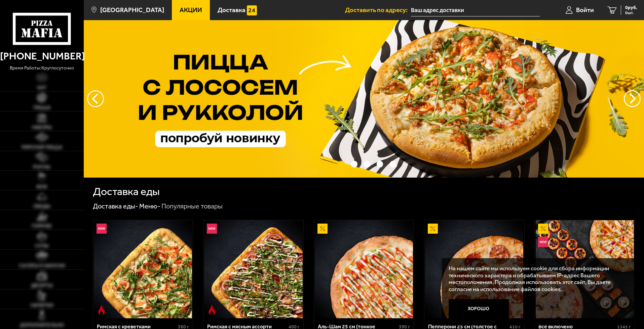  Describe the element at coordinates (253, 269) in the screenshot. I see `a: НовинкаОстрое блюдоРимская с мясным ассорти` at that location.